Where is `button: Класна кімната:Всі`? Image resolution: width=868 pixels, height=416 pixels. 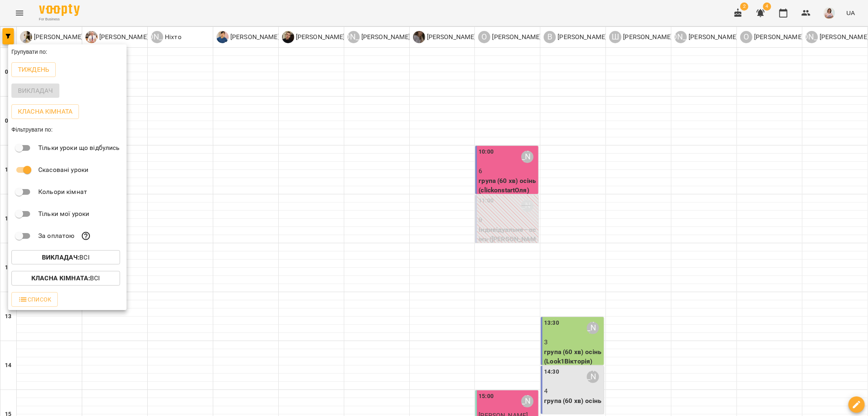
button: Класна кімната:Всі is located at coordinates (65, 278).